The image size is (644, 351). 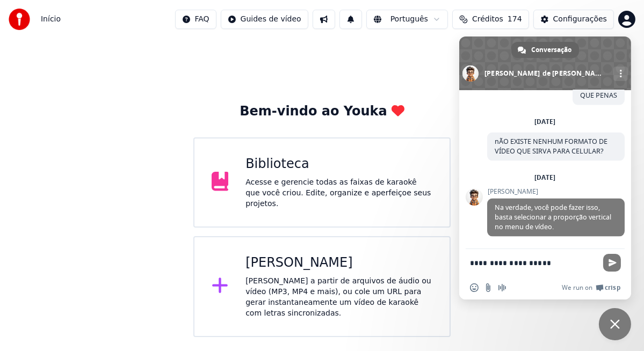 I want to click on button: FAQ, so click(x=195, y=19).